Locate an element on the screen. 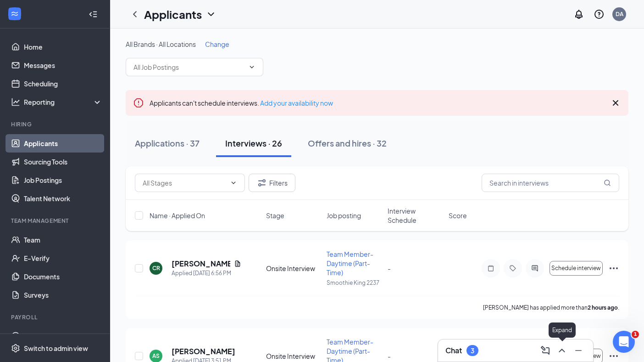 This screenshot has height=362, width=644. div: Applications · 37 is located at coordinates (167, 143).